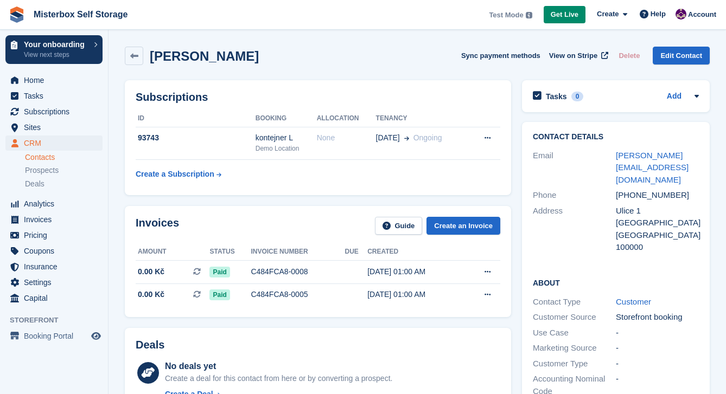 Image resolution: width=726 pixels, height=394 pixels. What do you see at coordinates (702, 15) in the screenshot?
I see `span: Account` at bounding box center [702, 15].